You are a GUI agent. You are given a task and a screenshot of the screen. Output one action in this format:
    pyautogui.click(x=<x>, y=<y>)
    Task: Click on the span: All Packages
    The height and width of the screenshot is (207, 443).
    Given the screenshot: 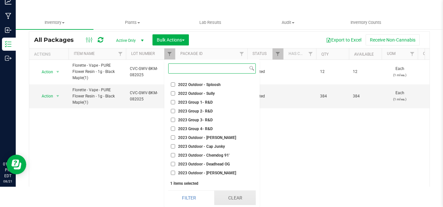 What is the action you would take?
    pyautogui.click(x=57, y=40)
    